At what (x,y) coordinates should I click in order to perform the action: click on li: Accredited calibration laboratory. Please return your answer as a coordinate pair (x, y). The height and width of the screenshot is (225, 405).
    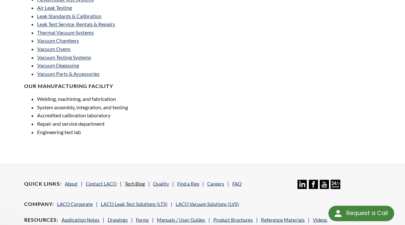
    Looking at the image, I should click on (118, 115).